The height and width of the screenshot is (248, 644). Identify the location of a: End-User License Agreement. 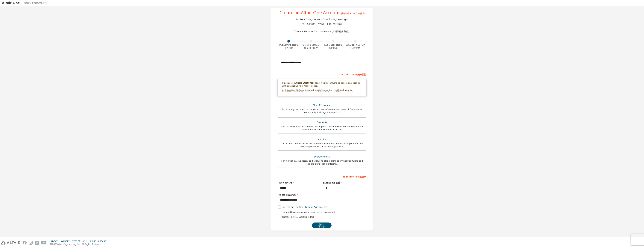
(310, 207).